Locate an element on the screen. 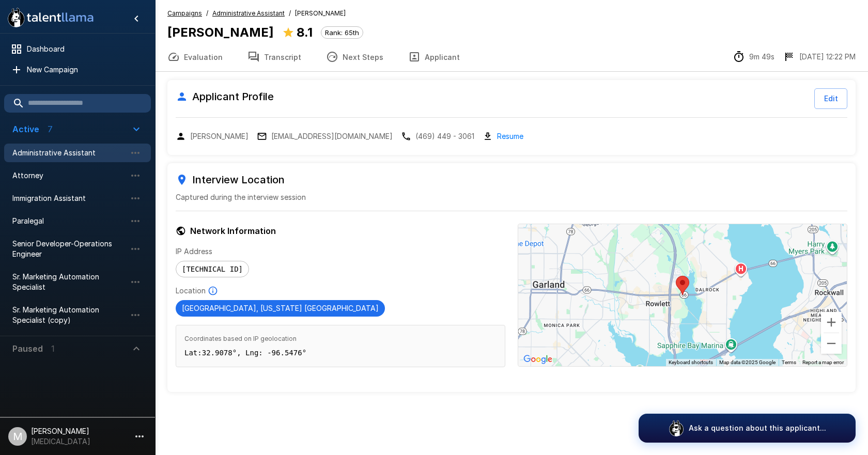 Image resolution: width=868 pixels, height=455 pixels. svg: Based on IP Address and not guaranteed to be accurate is located at coordinates (213, 291).